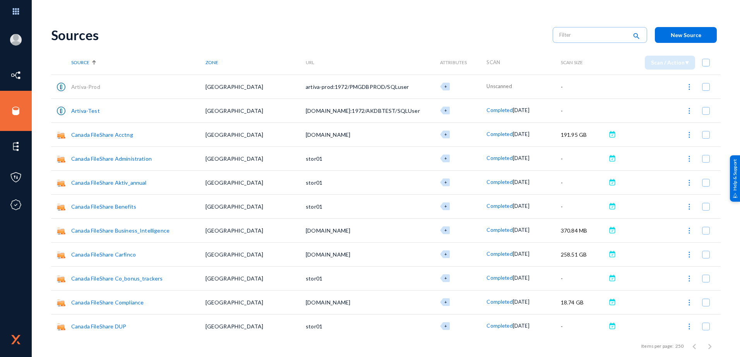 This screenshot has width=740, height=357. What do you see at coordinates (583, 303) in the screenshot?
I see `td: 18.74 GB` at bounding box center [583, 303].